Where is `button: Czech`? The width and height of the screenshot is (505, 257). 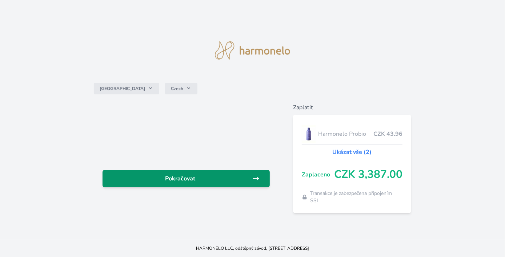
button: Czech is located at coordinates (181, 89).